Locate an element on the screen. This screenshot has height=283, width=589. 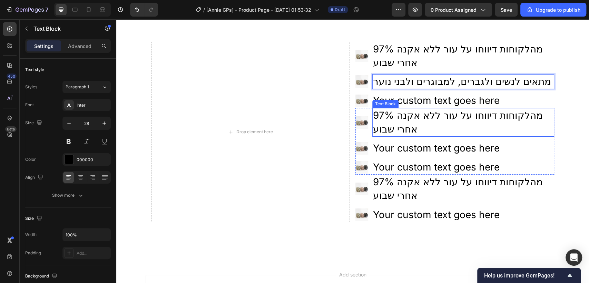
input: Auto is located at coordinates (87, 235).